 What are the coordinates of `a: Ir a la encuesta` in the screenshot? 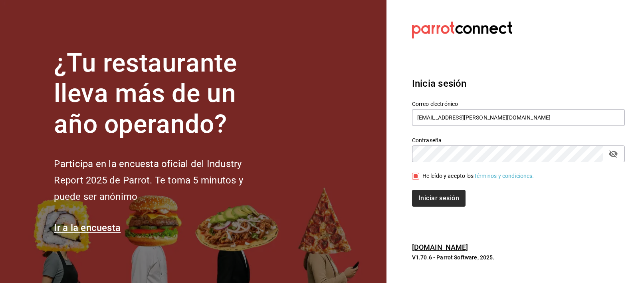 It's located at (87, 228).